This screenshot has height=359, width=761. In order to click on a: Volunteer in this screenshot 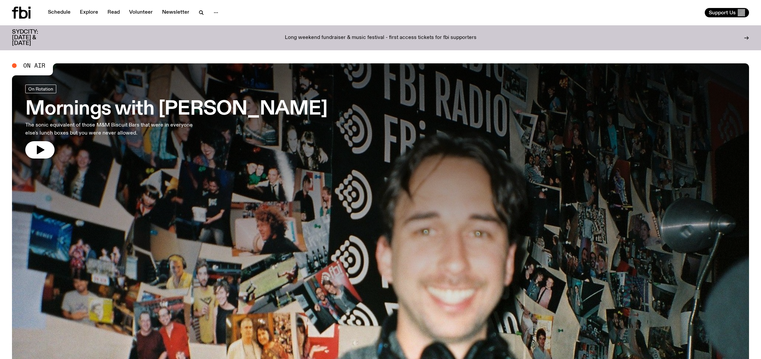, I will do `click(141, 13)`.